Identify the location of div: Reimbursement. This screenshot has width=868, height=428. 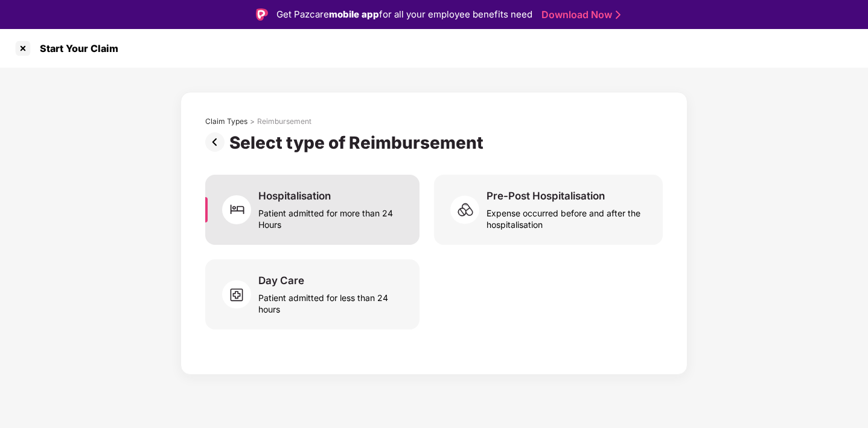
(284, 122).